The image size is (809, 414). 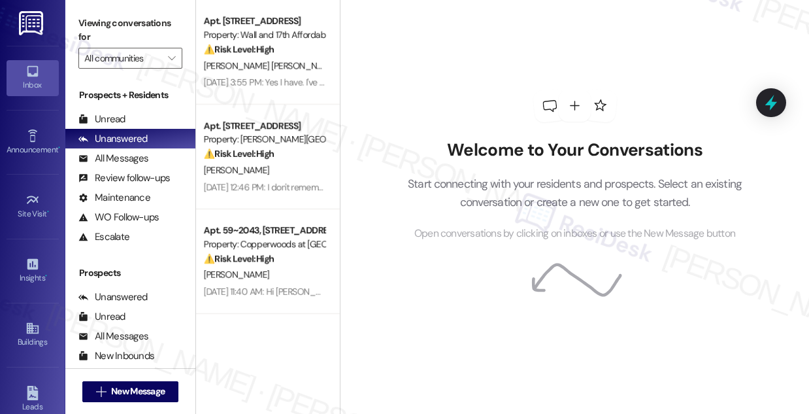 I want to click on span: Open conversations by clicking on inboxes or use the New Message button, so click(x=575, y=233).